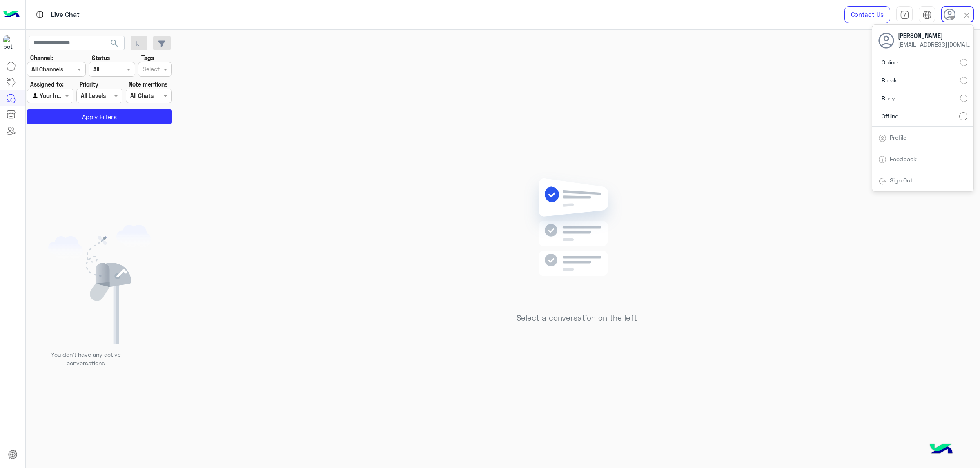  I want to click on span: Busy, so click(888, 98).